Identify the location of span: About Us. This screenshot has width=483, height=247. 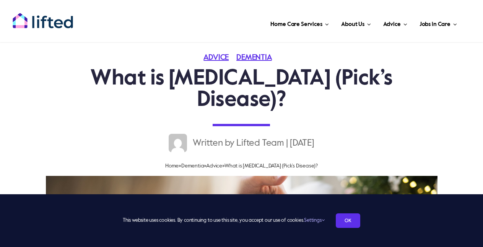
(353, 24).